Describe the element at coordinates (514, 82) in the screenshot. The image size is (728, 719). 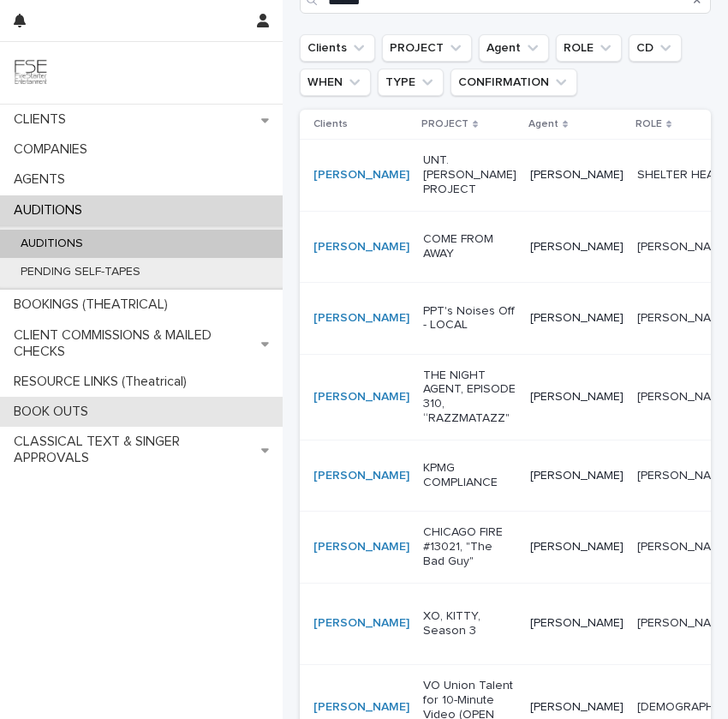
I see `button: CONFIRMATION` at that location.